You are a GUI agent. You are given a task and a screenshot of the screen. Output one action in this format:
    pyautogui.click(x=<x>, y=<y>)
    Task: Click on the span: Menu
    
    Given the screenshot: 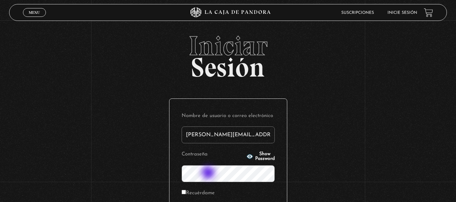 What is the action you would take?
    pyautogui.click(x=34, y=12)
    